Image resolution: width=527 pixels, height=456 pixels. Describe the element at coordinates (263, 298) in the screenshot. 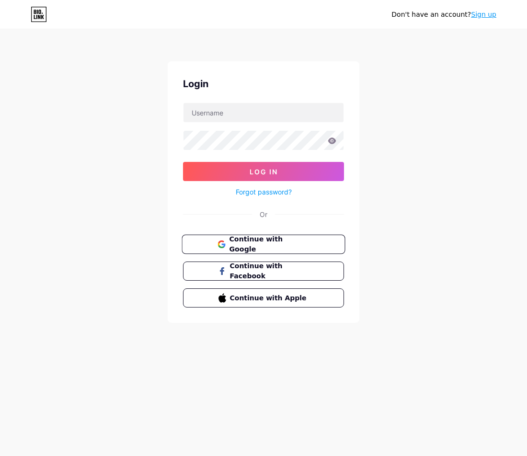

I see `button: Continue with Apple` at that location.